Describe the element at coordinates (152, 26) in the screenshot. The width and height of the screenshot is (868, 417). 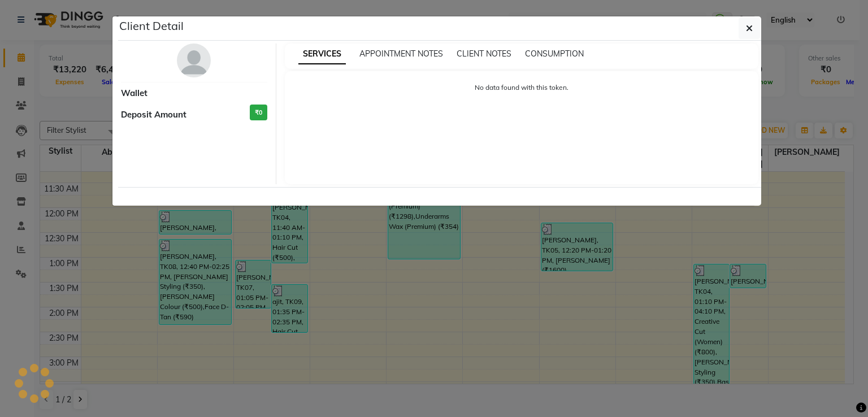
I see `h5: Client Detail` at that location.